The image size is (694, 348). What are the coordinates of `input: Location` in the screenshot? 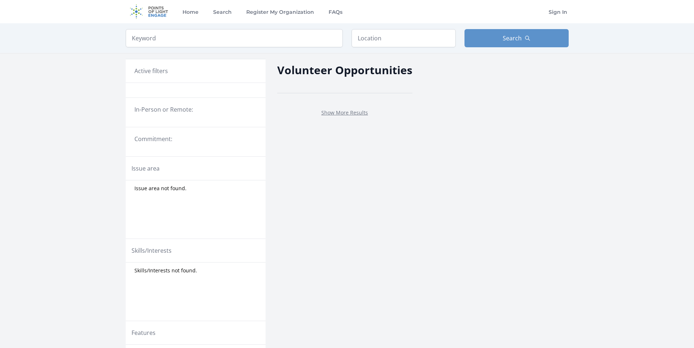 It's located at (403, 38).